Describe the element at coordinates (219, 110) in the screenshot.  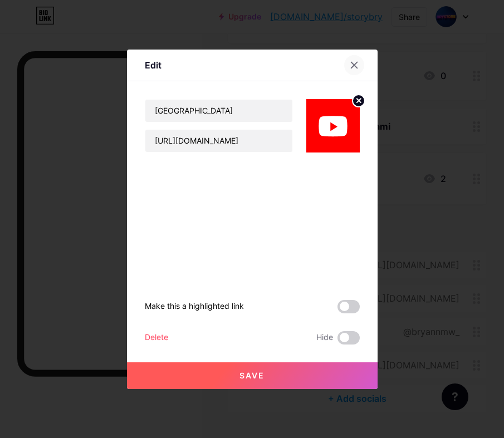
I see `input: Title` at that location.